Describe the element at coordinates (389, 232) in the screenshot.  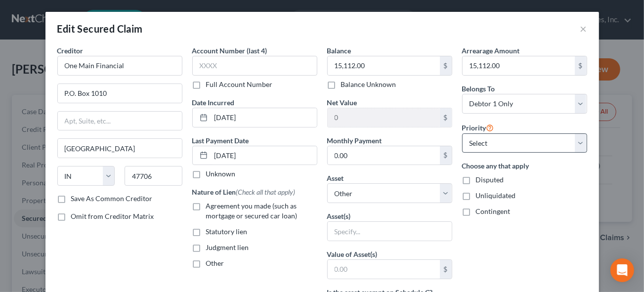
I see `input: Specify...` at that location.